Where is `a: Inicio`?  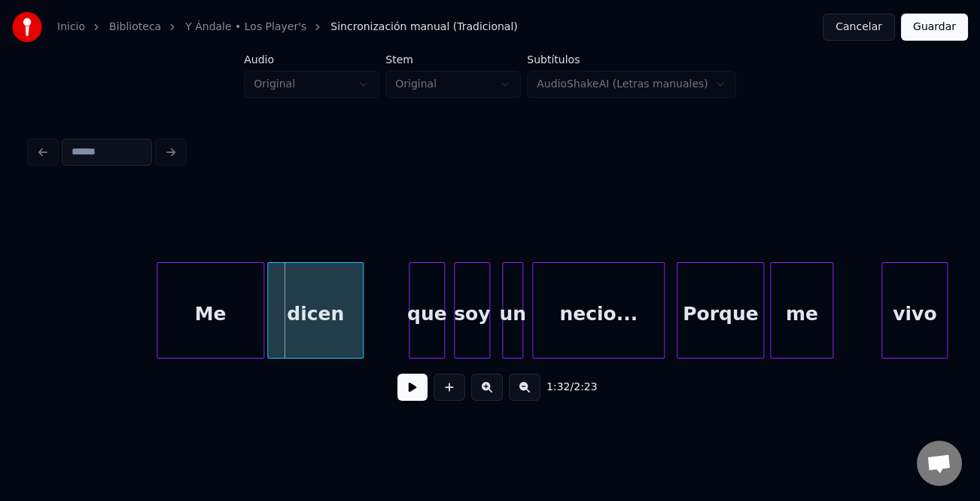 a: Inicio is located at coordinates (71, 27).